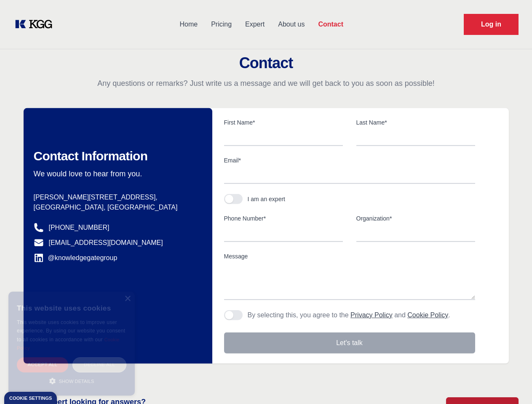 The image size is (532, 404). Describe the element at coordinates (116, 156) in the screenshot. I see `h2: Contact Information` at that location.